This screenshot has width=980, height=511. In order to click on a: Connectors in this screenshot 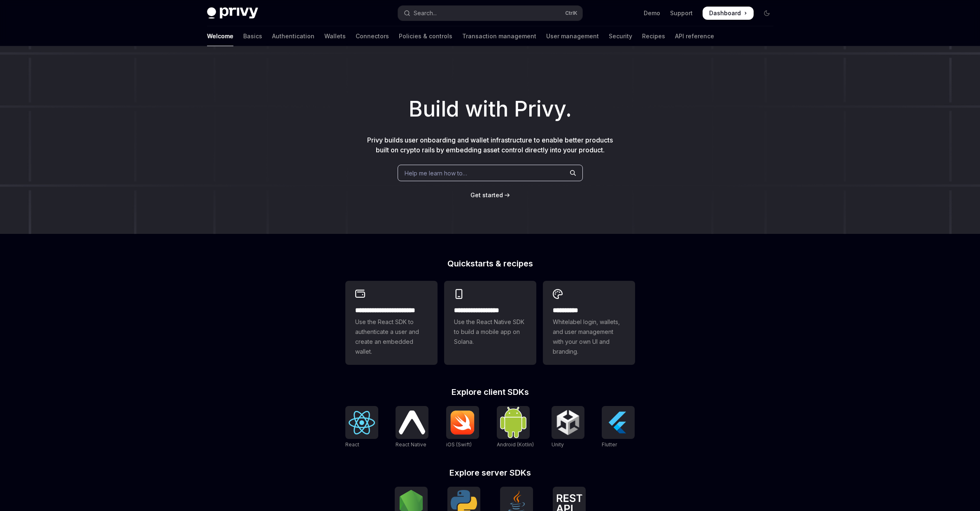, I will do `click(372, 36)`.